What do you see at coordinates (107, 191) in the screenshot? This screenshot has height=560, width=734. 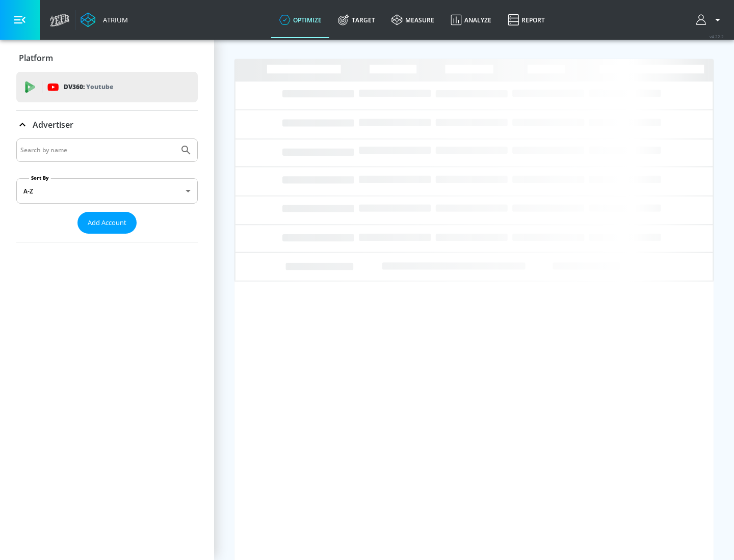 I see `div: A-Z` at bounding box center [107, 191].